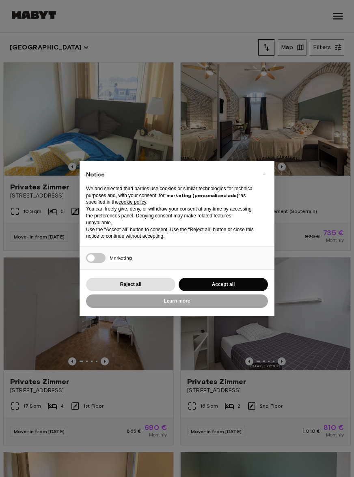  Describe the element at coordinates (170, 195) in the screenshot. I see `p: We and selected third parties use cookies or similar technologies for technical purposes and, wit...` at that location.